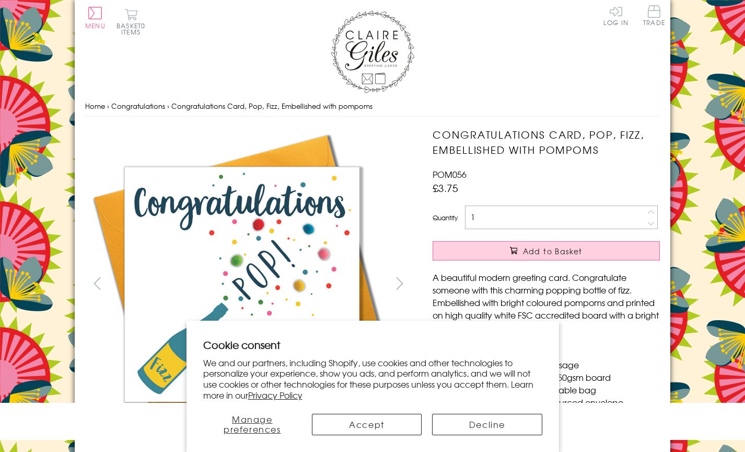 The width and height of the screenshot is (745, 452). Describe the element at coordinates (95, 18) in the screenshot. I see `button: Menu` at that location.